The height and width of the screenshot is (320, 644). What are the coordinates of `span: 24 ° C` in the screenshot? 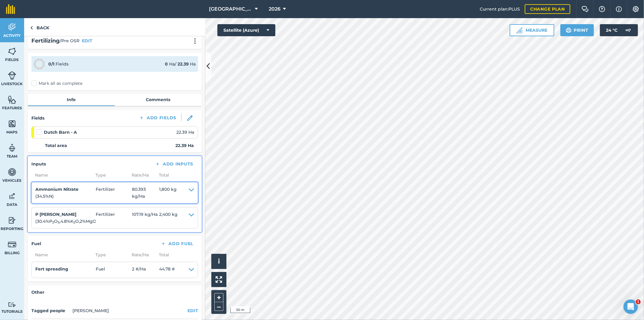 It's located at (611, 30).